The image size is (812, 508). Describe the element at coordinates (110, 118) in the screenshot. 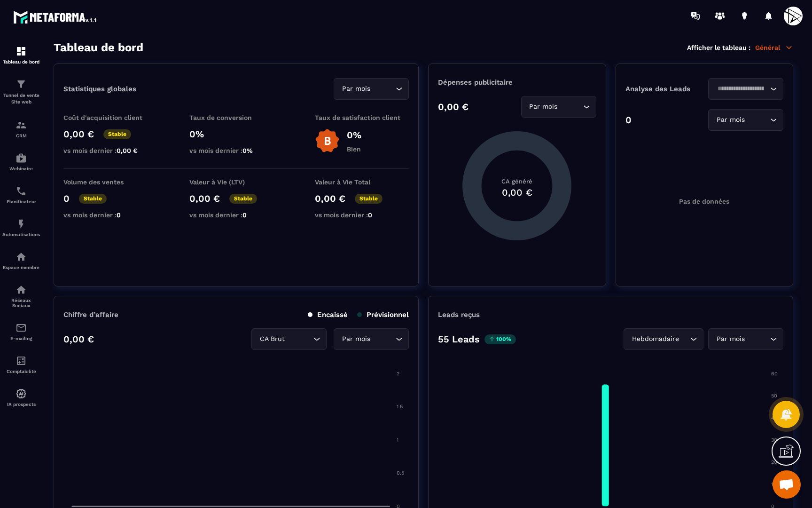

I see `p: Coût d'acquisition client` at that location.